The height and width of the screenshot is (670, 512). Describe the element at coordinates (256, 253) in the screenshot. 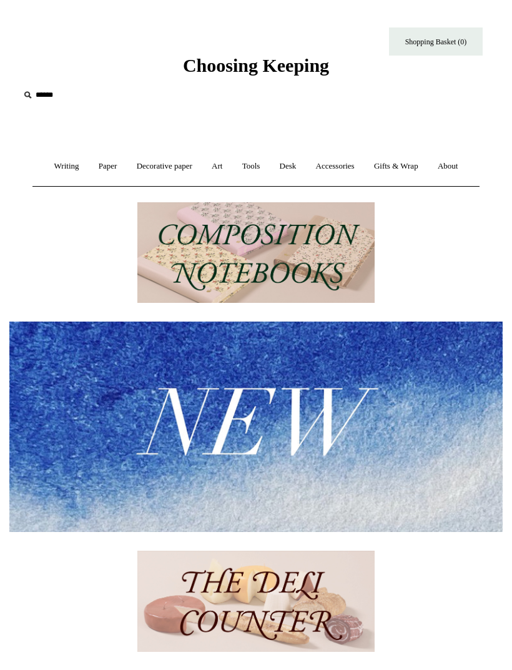

I see `img: 202302 Composition ledgers.jpg__PID:69722ee6-fa44-49dd-a067-31375e5d54ec` at that location.